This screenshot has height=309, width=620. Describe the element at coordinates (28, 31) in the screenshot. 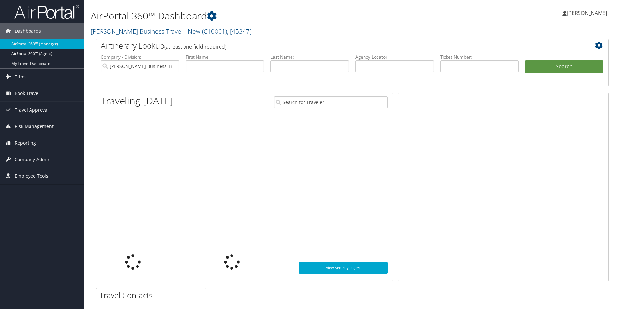

I see `span: Dashboards` at that location.